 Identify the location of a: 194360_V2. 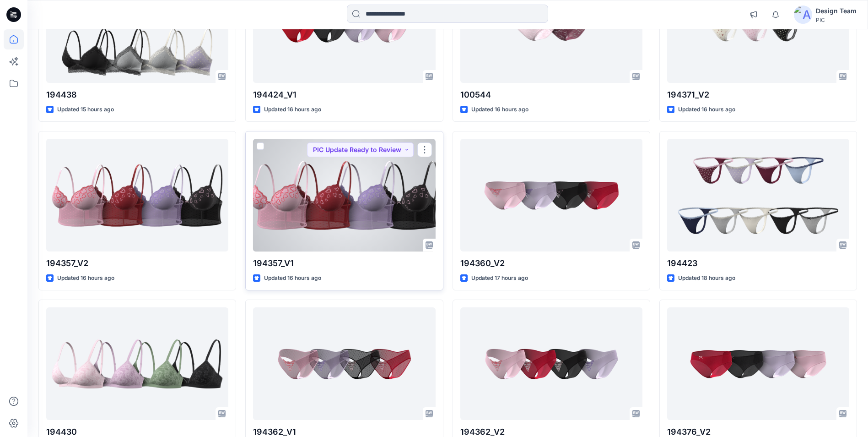
(551, 195).